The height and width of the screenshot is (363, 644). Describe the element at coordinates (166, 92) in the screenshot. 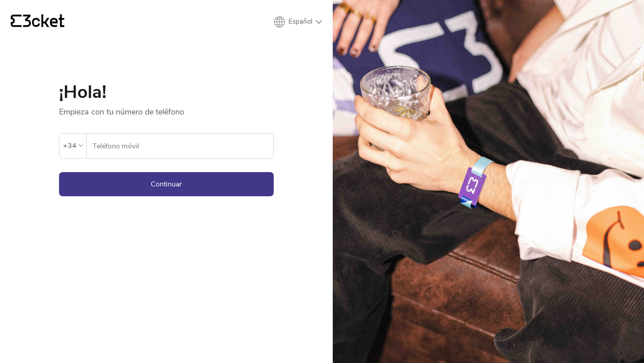

I see `h1: ¡Hola!` at that location.